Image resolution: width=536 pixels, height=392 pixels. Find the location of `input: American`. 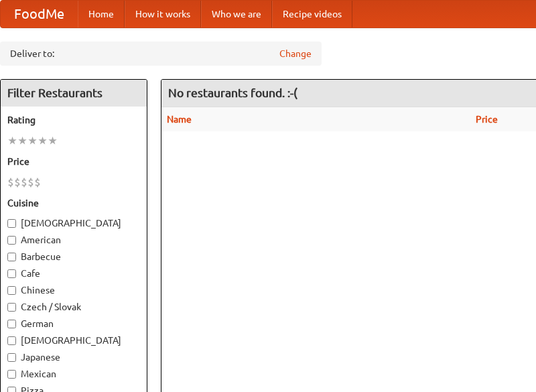

input: American is located at coordinates (12, 240).